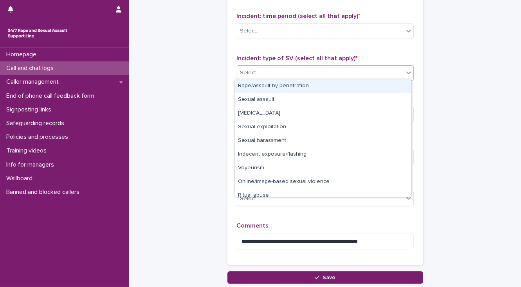  Describe the element at coordinates (323, 182) in the screenshot. I see `div: Online/image-based sexual violence` at that location.